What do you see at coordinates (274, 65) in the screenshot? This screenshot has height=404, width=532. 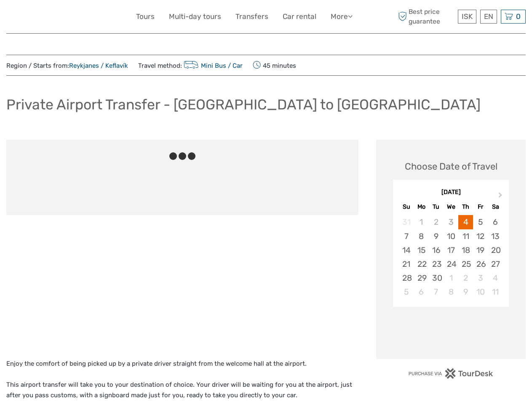 I see `span: 45 minutes` at bounding box center [274, 65].